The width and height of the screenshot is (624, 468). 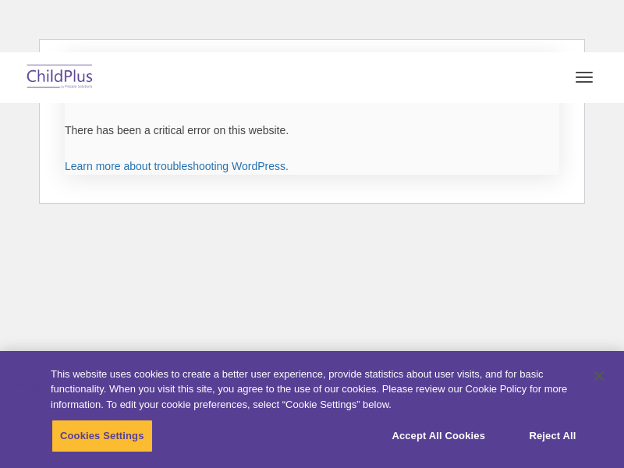 I want to click on button: Cookies Settings, so click(x=102, y=436).